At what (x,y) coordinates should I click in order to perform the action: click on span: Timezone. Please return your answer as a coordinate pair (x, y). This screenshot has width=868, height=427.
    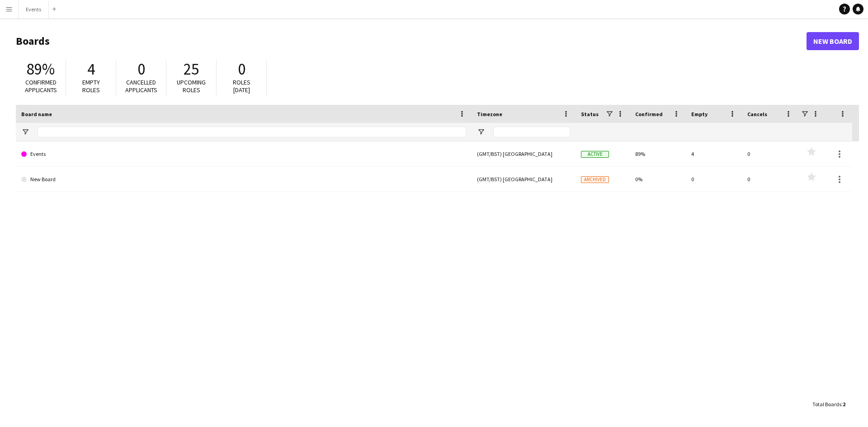
    Looking at the image, I should click on (489, 114).